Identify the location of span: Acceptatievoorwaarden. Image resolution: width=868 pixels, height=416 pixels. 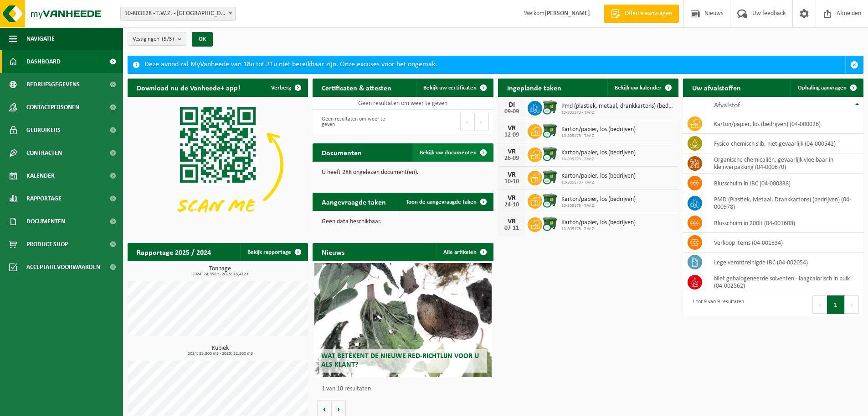
(63, 267).